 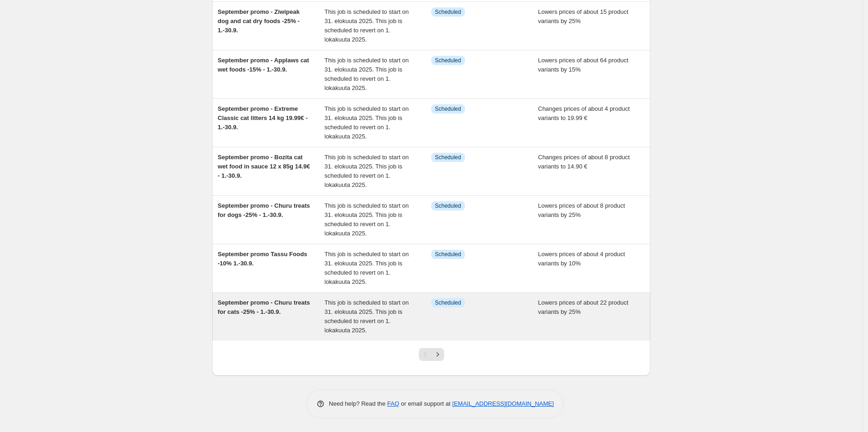 What do you see at coordinates (584, 64) in the screenshot?
I see `span: Lowers prices of about 64 product variants by 15%` at bounding box center [584, 64].